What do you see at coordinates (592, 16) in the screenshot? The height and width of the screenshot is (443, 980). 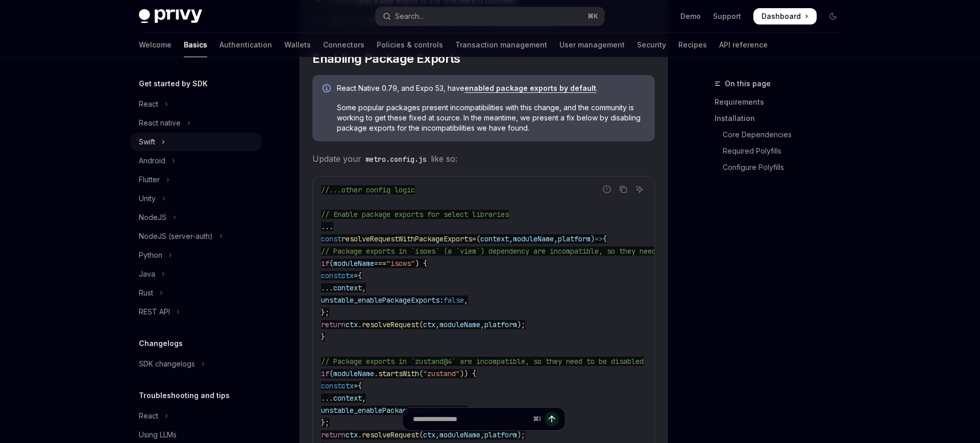 I see `span: ⌘ K` at bounding box center [592, 16].